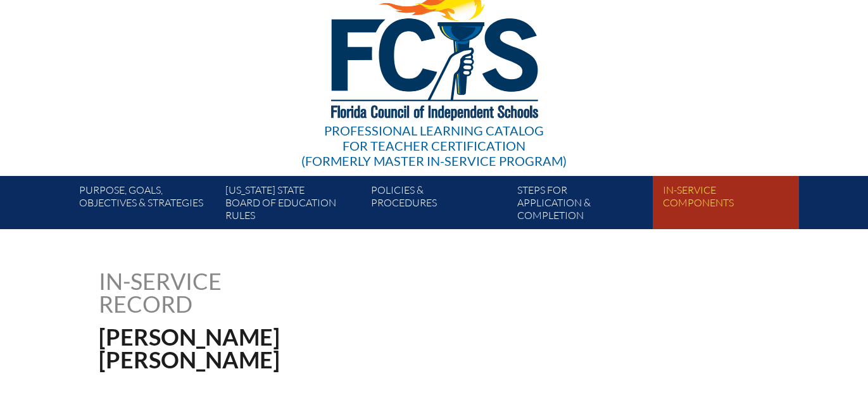  I want to click on a: Purpose, goals,objectives & strategies, so click(147, 205).